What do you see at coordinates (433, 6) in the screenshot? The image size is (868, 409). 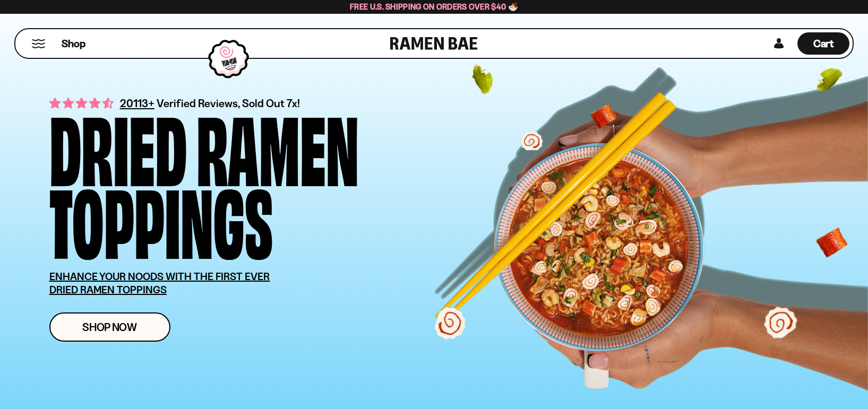 I see `span: Free U.S. Shipping on Orders over $40 🍜` at bounding box center [433, 6].